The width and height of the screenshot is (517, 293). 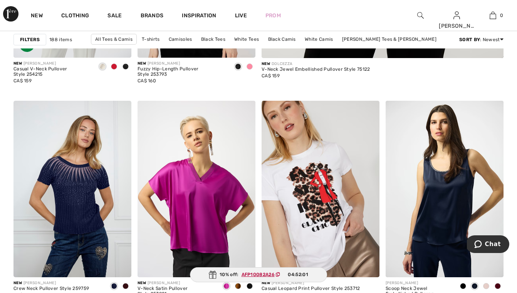 I want to click on div: Crew Neck Pullover Style 259759, so click(x=51, y=289).